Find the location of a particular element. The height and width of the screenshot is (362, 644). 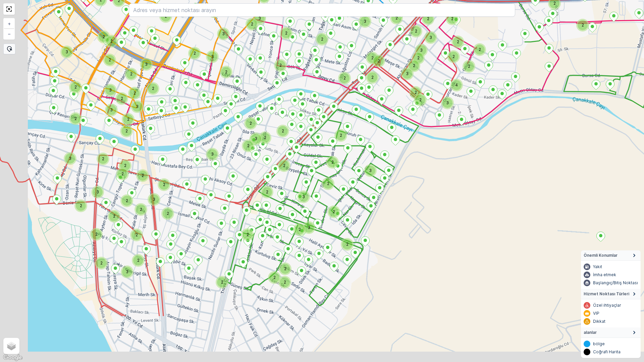

p: İmha etmek is located at coordinates (605, 275).